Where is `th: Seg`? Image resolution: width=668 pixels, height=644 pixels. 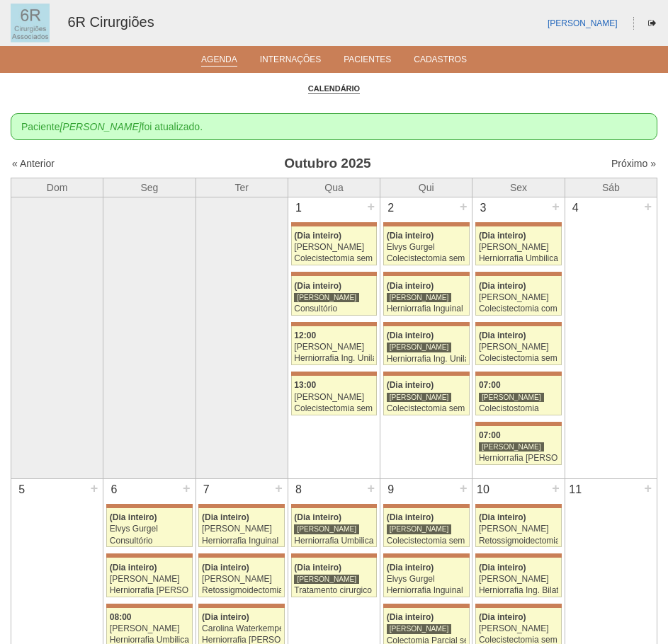 th: Seg is located at coordinates (149, 187).